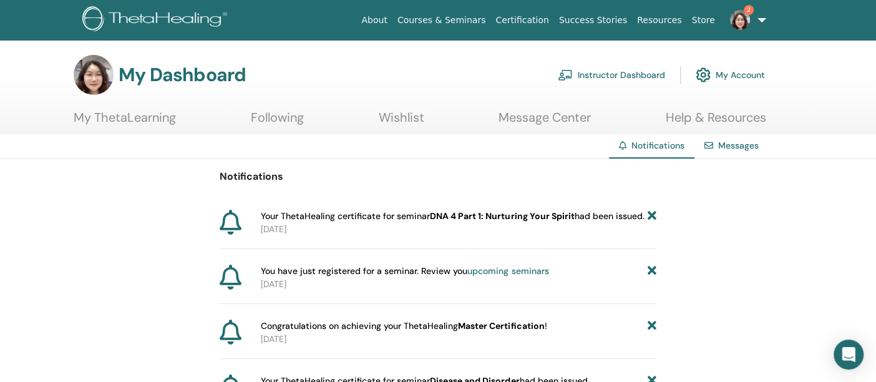 This screenshot has height=382, width=876. What do you see at coordinates (660, 20) in the screenshot?
I see `a: Resources` at bounding box center [660, 20].